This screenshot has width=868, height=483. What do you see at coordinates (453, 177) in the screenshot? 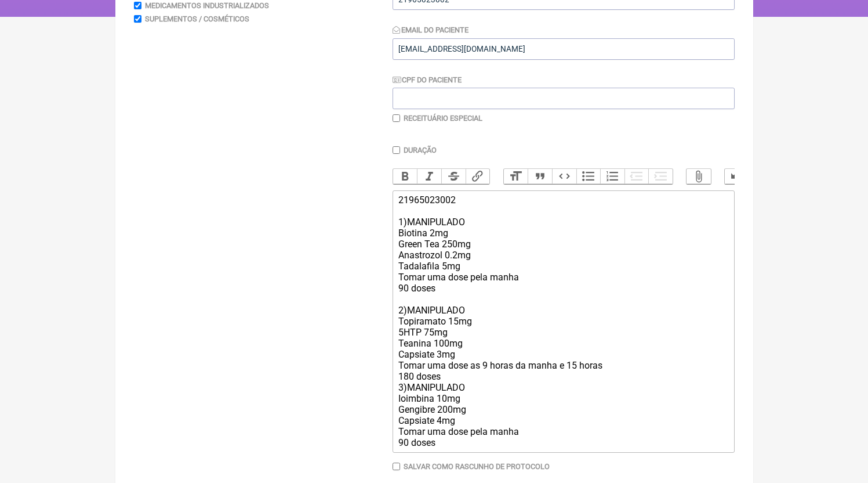
I see `button: Strikethrough` at bounding box center [453, 177].